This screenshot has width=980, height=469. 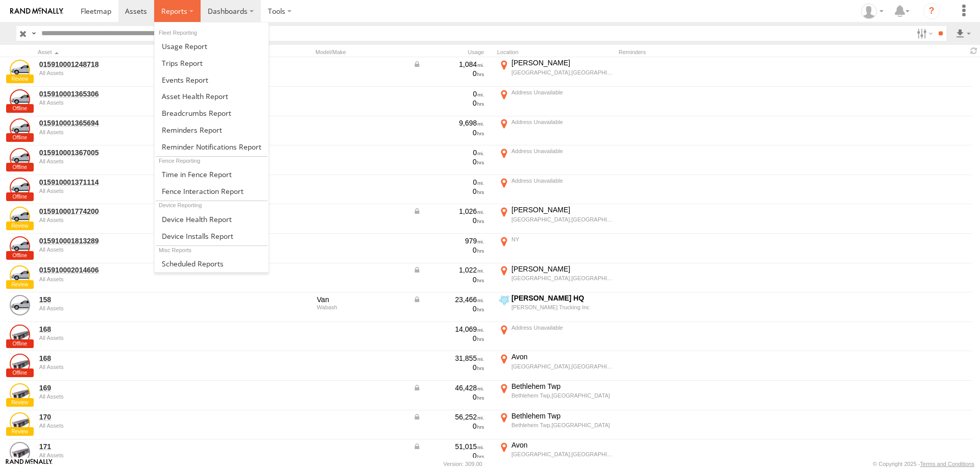 What do you see at coordinates (872, 12) in the screenshot?
I see `div: David Steen` at bounding box center [872, 12].